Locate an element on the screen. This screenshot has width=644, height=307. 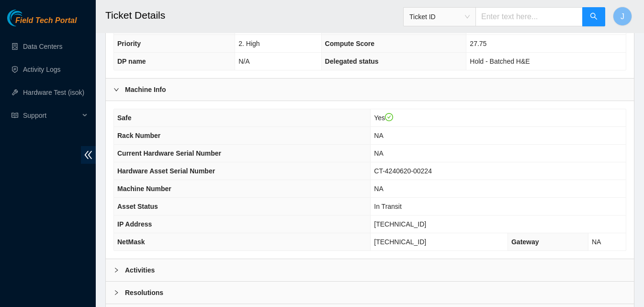
span: Priority is located at coordinates (128, 43).